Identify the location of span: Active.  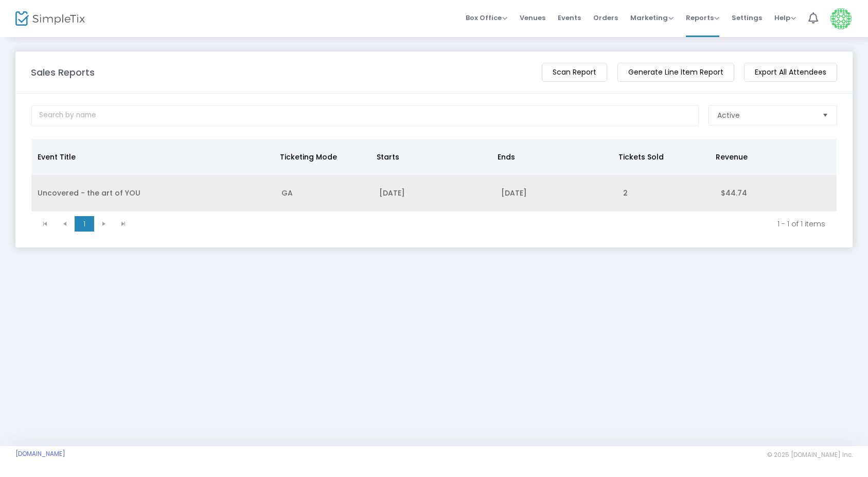
(729, 115).